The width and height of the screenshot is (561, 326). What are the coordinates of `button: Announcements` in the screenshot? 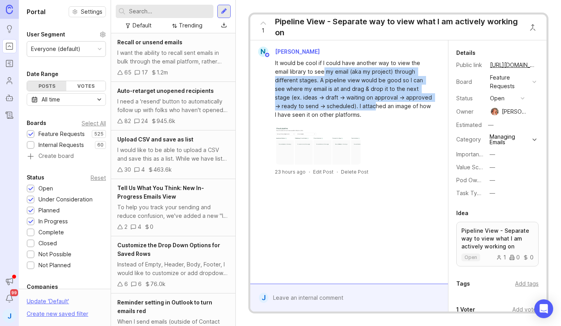 It's located at (9, 282).